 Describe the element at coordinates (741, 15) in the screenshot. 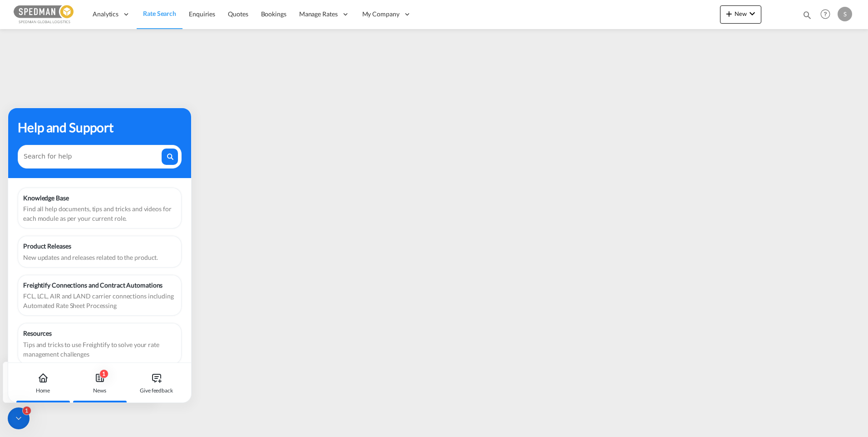

I see `button: icon-plus 400-fgNewicon-chevron-down` at that location.